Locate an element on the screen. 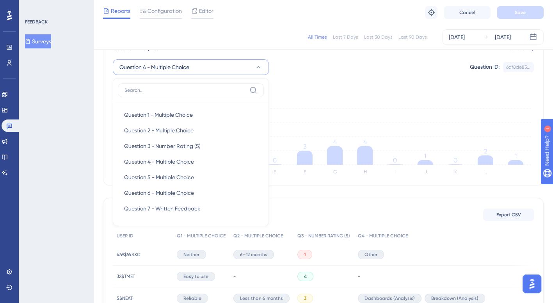  div: All Times is located at coordinates (317, 37).